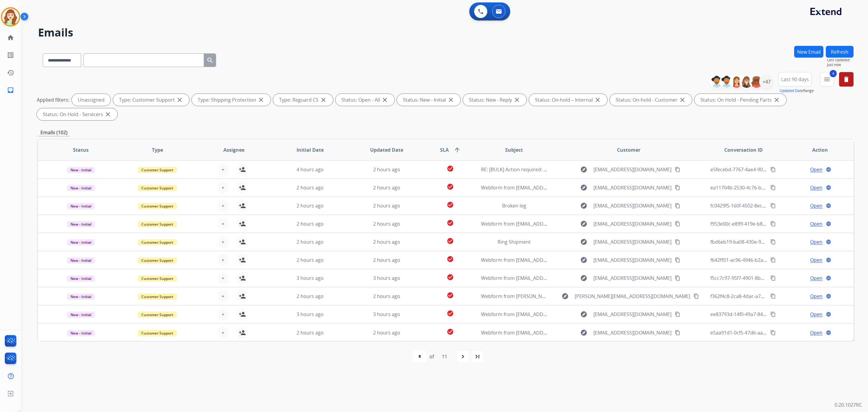 This screenshot has height=412, width=868. I want to click on span: e5fecebd-7767-4ae4-904d-7ce67da01f3b, so click(756, 169).